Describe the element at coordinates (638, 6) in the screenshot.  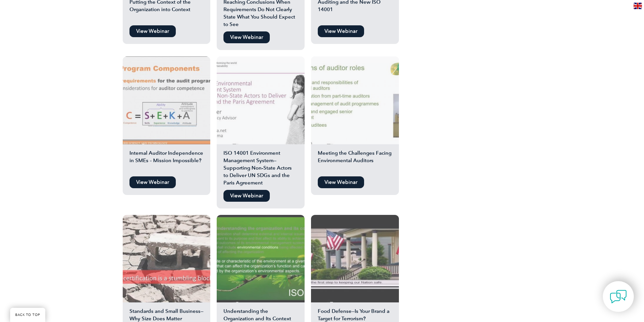
I see `img: en` at that location.